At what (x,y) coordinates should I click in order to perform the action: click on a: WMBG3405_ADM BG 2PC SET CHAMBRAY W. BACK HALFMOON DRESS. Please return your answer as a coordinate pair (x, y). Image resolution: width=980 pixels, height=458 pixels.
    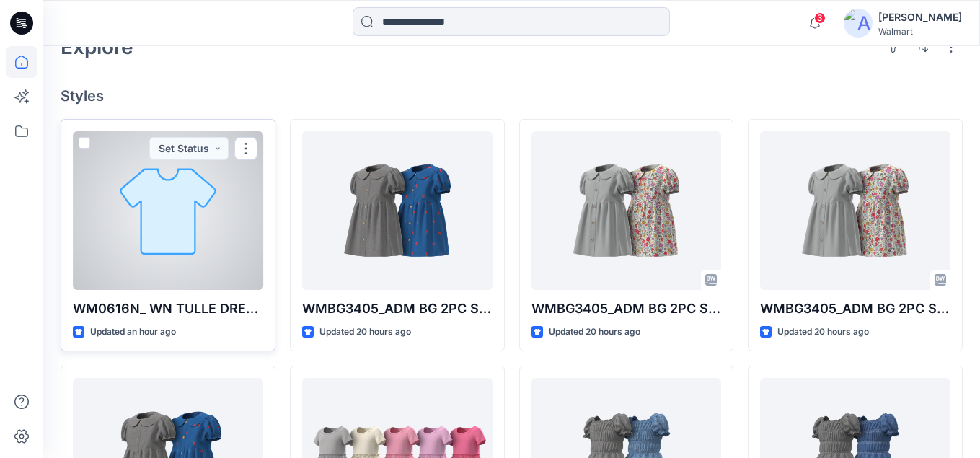
    Looking at the image, I should click on (397, 211).